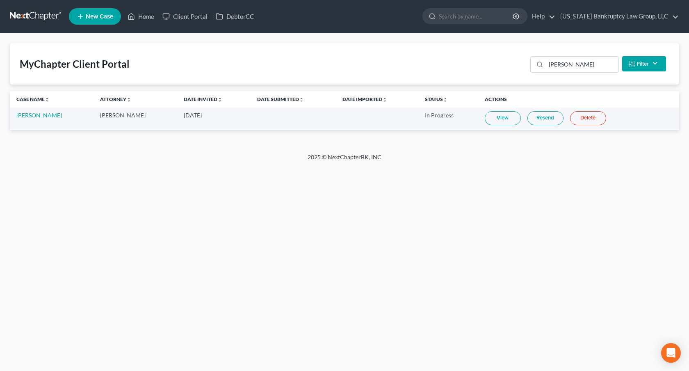  I want to click on a: Date Invitedunfold_more, so click(203, 99).